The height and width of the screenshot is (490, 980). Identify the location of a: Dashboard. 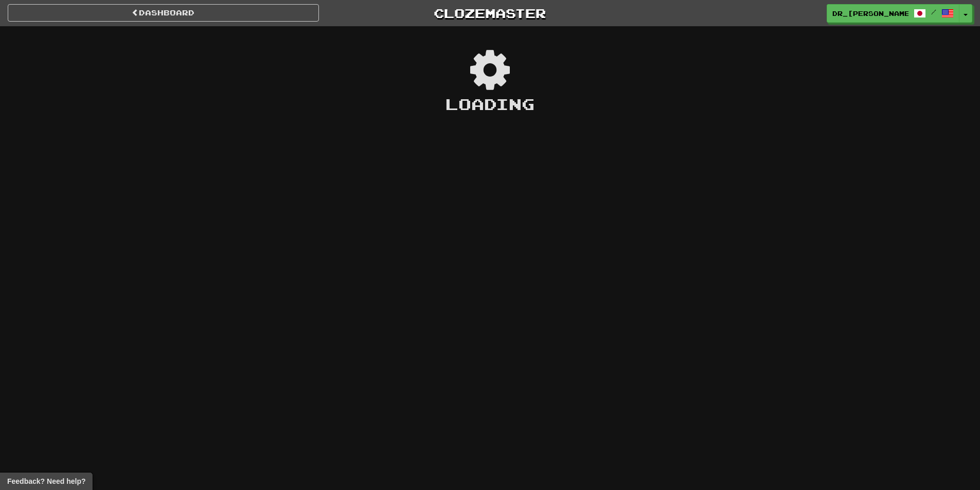
(163, 13).